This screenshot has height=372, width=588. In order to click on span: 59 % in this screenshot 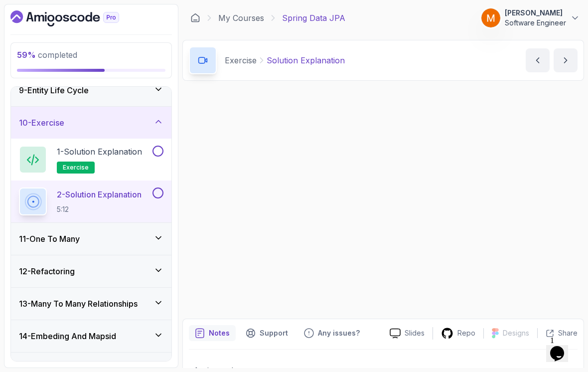, I will do `click(26, 55)`.